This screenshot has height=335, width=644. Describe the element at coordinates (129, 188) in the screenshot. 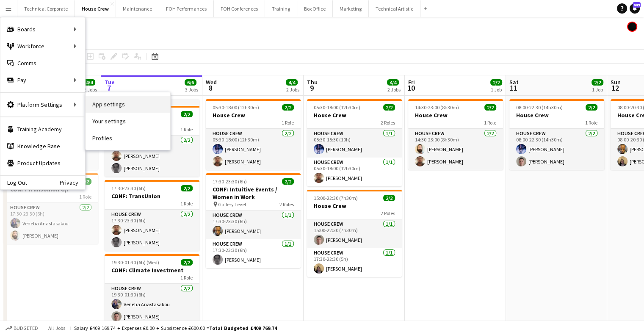

I see `span: 17:30-23:30 (6h)` at that location.